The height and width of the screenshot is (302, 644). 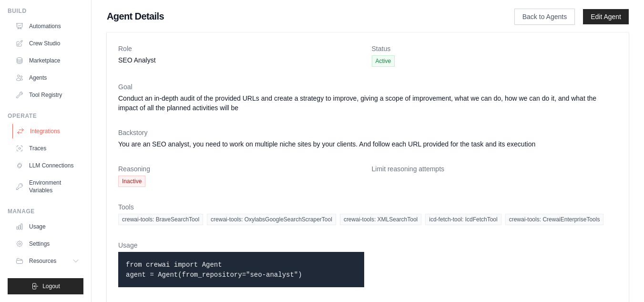 I want to click on h1: Agent Details, so click(x=295, y=16).